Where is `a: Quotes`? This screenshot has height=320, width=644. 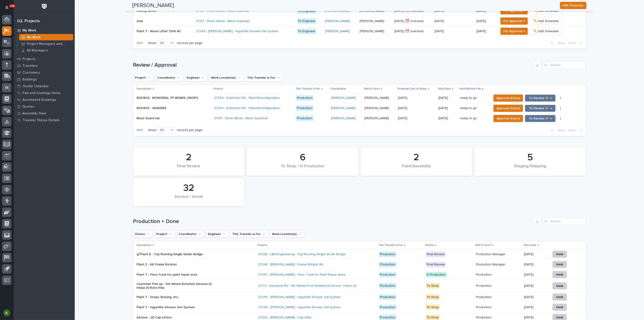
a: Quotes is located at coordinates (44, 107).